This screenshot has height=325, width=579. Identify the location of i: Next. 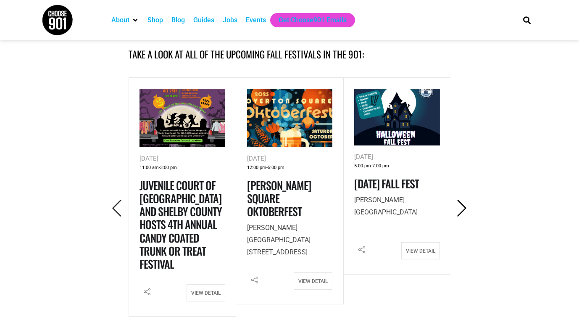
(462, 208).